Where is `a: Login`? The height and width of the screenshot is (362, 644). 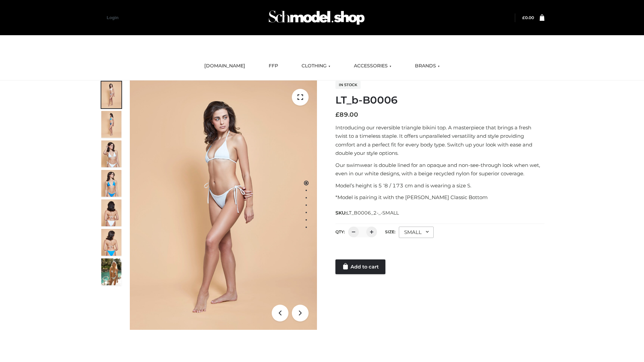 a: Login is located at coordinates (113, 18).